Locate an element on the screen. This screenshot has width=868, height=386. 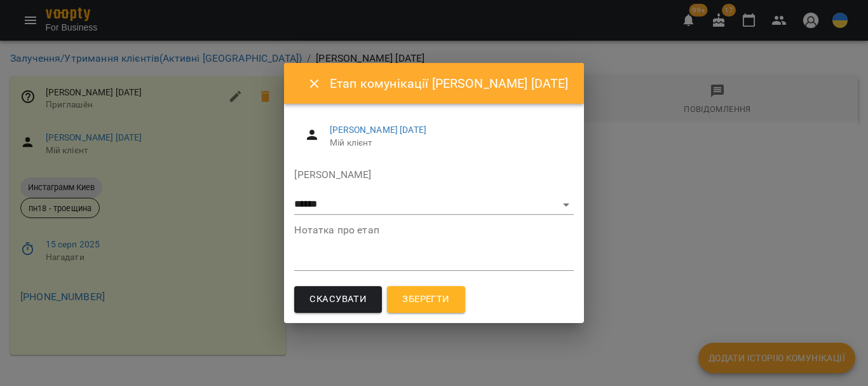
span: Мій клієнт is located at coordinates (446, 143).